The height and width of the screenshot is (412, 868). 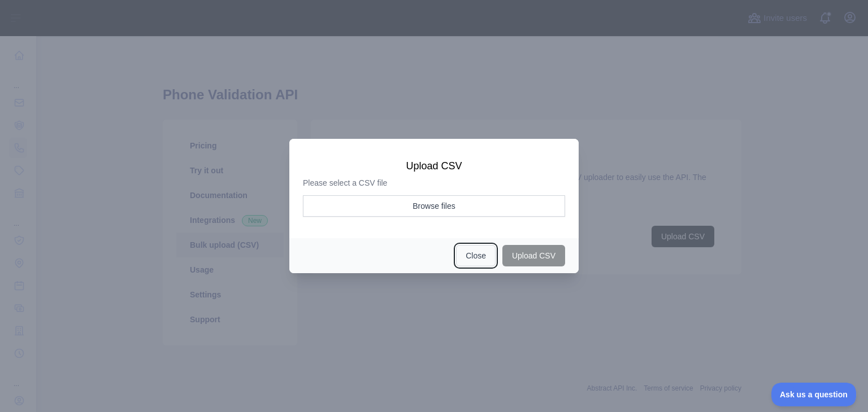 I want to click on button: Close, so click(x=476, y=256).